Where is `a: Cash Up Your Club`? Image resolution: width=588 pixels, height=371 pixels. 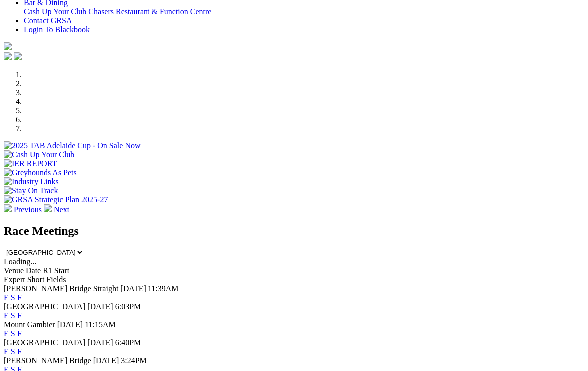 a: Cash Up Your Club is located at coordinates (55, 11).